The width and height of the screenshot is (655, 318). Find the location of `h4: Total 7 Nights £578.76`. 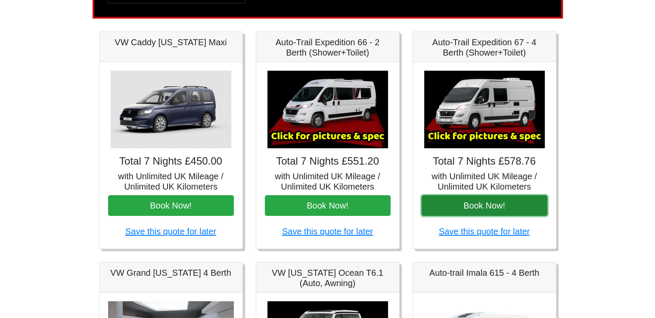

h4: Total 7 Nights £578.76 is located at coordinates (484, 161).